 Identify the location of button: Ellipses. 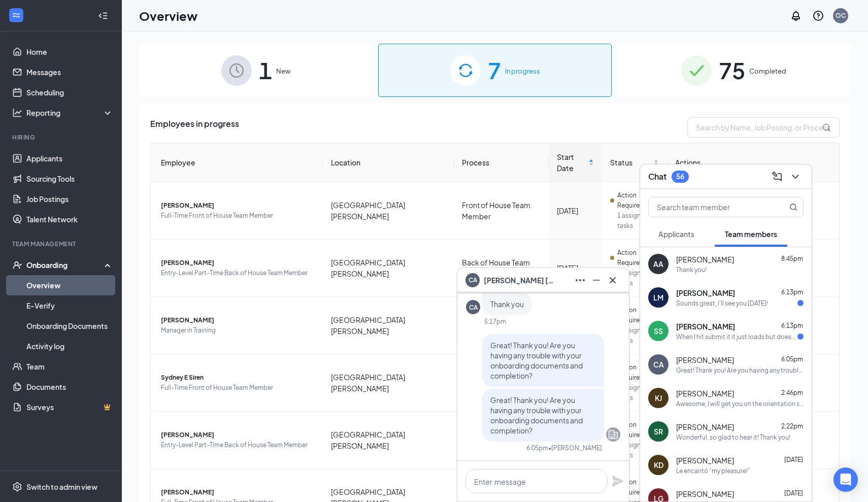
(581, 280).